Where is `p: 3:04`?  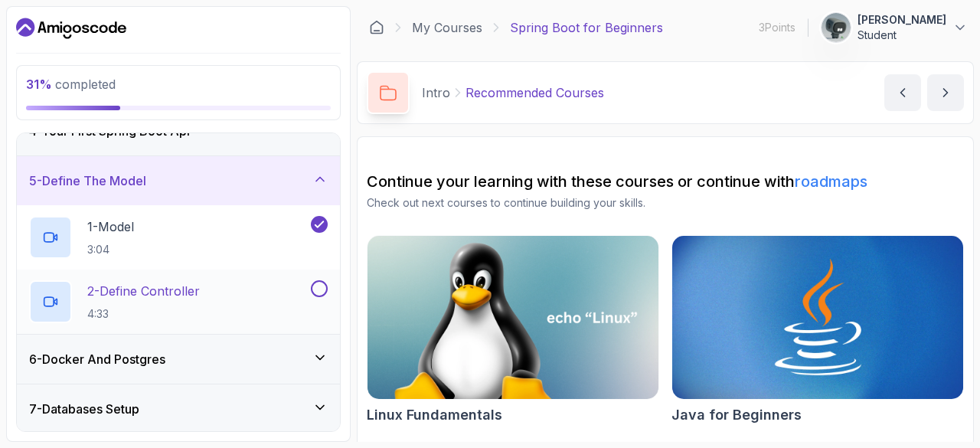
p: 3:04 is located at coordinates (110, 250).